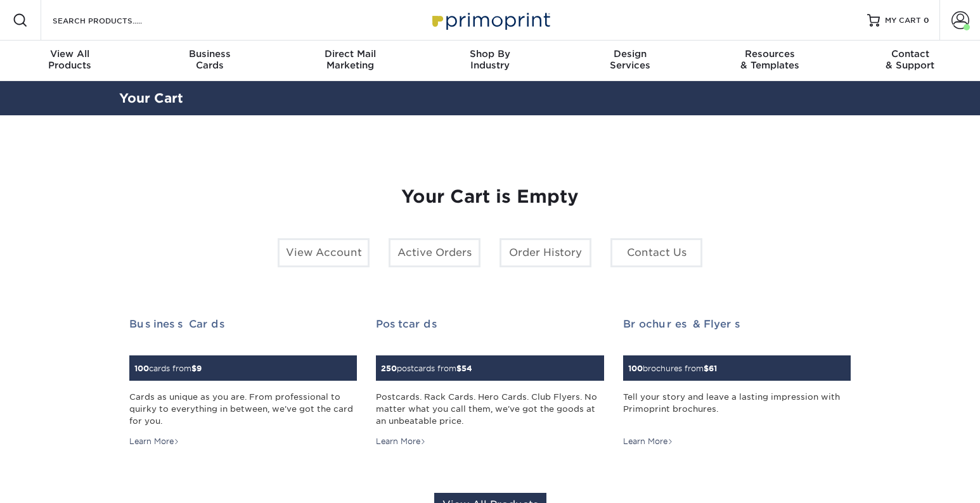  What do you see at coordinates (151, 98) in the screenshot?
I see `a: Your Cart` at bounding box center [151, 98].